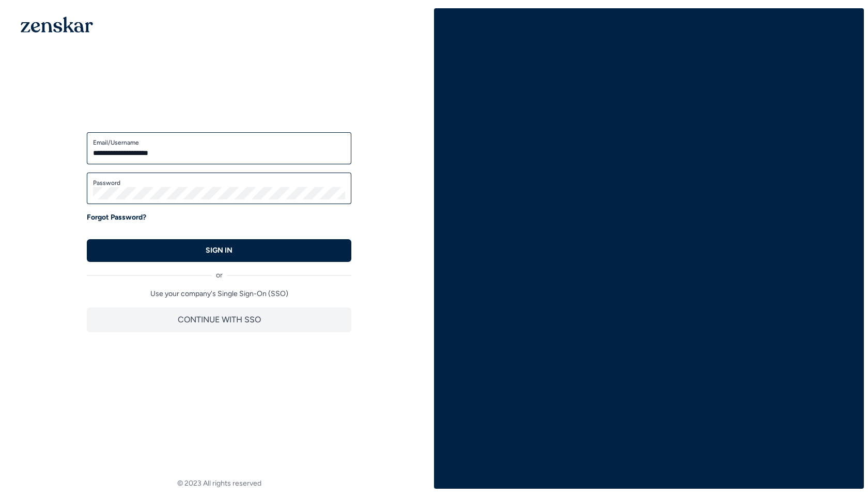 This screenshot has width=868, height=497. Describe the element at coordinates (219, 294) in the screenshot. I see `p: Use your company's Single Sign-On (SSO)` at that location.